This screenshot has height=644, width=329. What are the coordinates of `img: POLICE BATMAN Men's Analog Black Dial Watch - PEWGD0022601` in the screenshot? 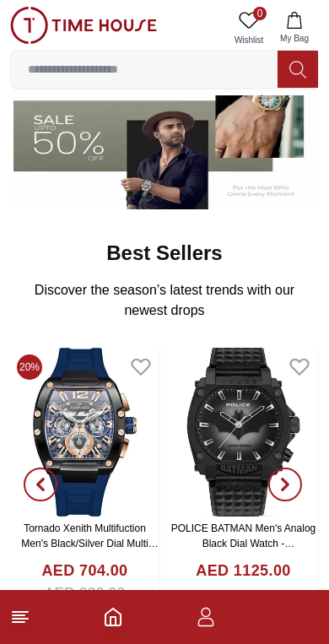 It's located at (243, 432).